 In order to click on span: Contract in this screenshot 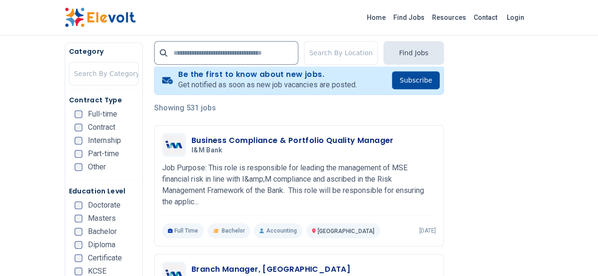, I will do `click(102, 128)`.